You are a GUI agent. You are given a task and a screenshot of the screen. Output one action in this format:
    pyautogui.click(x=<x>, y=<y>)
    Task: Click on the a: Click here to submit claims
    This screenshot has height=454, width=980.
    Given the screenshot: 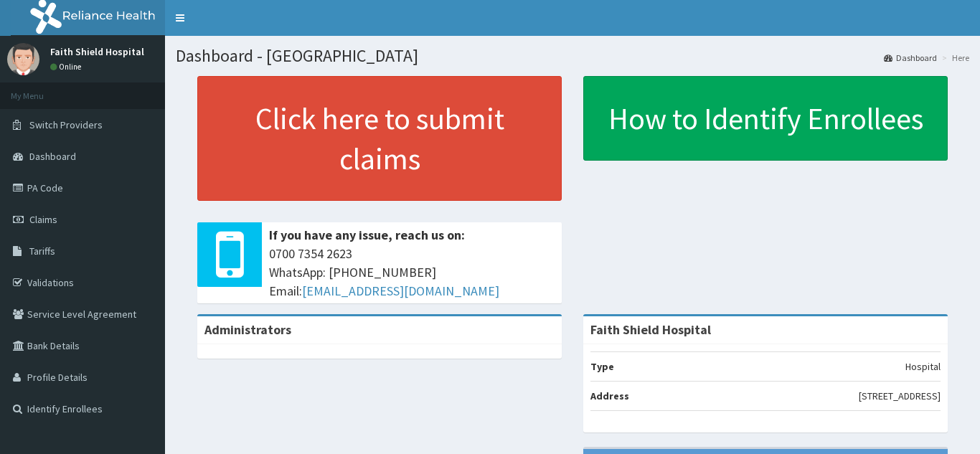 What is the action you would take?
    pyautogui.click(x=380, y=138)
    